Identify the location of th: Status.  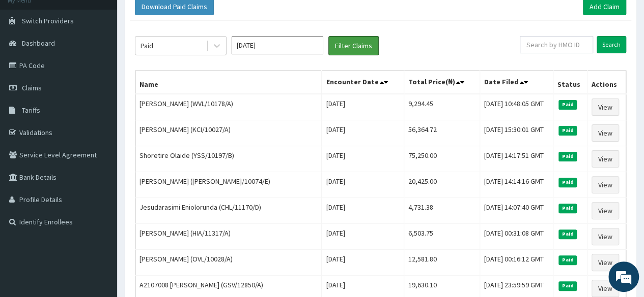
(570, 83).